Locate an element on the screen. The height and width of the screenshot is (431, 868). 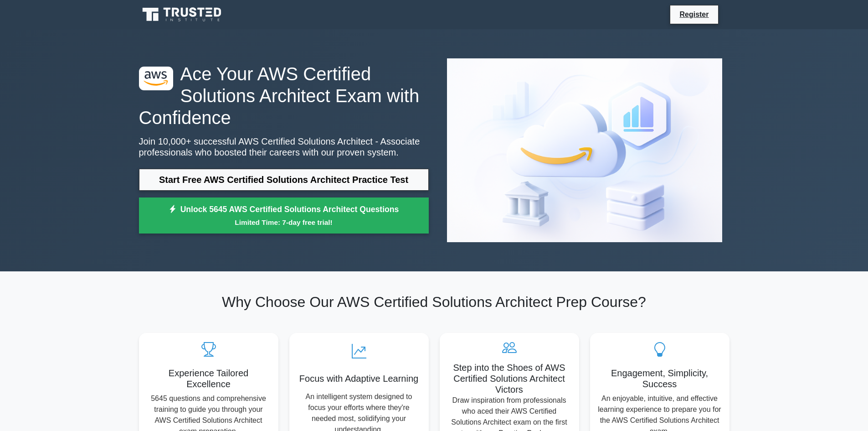
img: AWS Certified Solutions Architect - Associate Preview is located at coordinates (584, 150).